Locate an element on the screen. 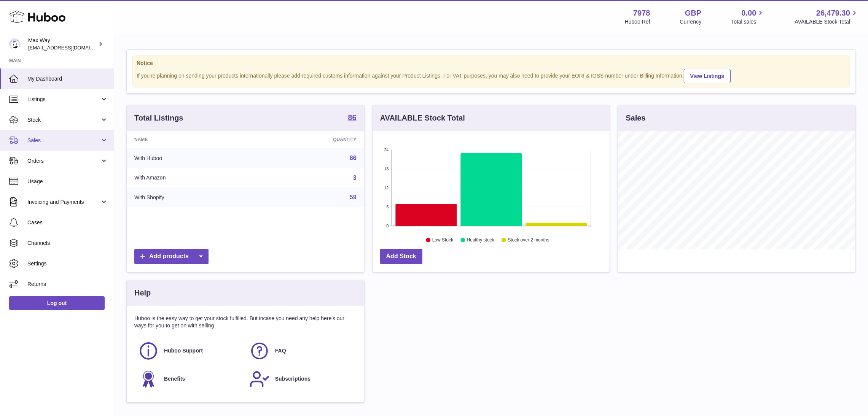  a: 26,479.30 AVAILABLE Stock Total is located at coordinates (826, 17).